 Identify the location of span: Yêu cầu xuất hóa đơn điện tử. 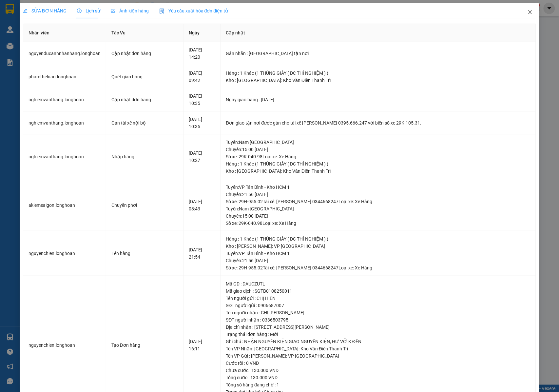
(194, 11).